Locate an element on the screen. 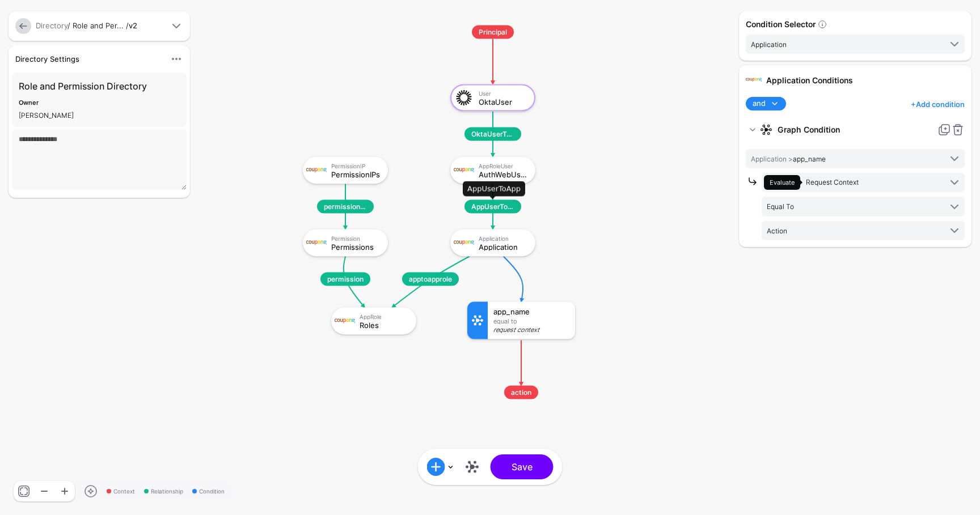 Image resolution: width=980 pixels, height=515 pixels. div: Permission is located at coordinates (356, 238).